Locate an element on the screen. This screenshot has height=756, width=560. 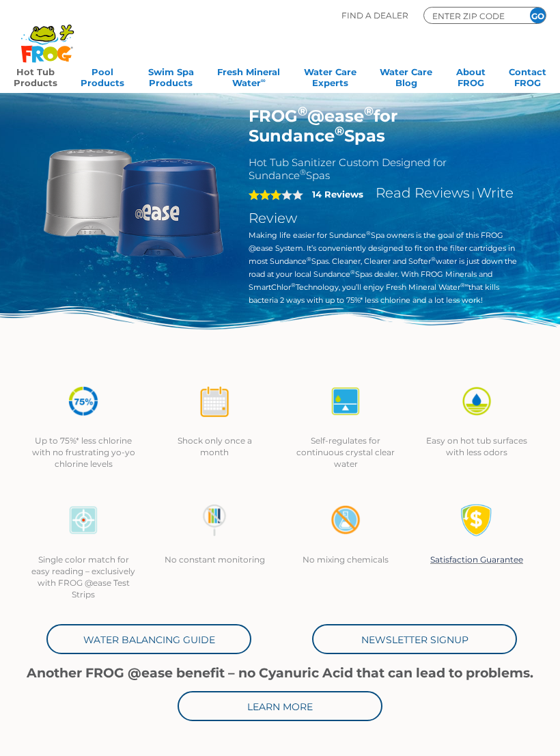
a: ContactFROG is located at coordinates (528, 76).